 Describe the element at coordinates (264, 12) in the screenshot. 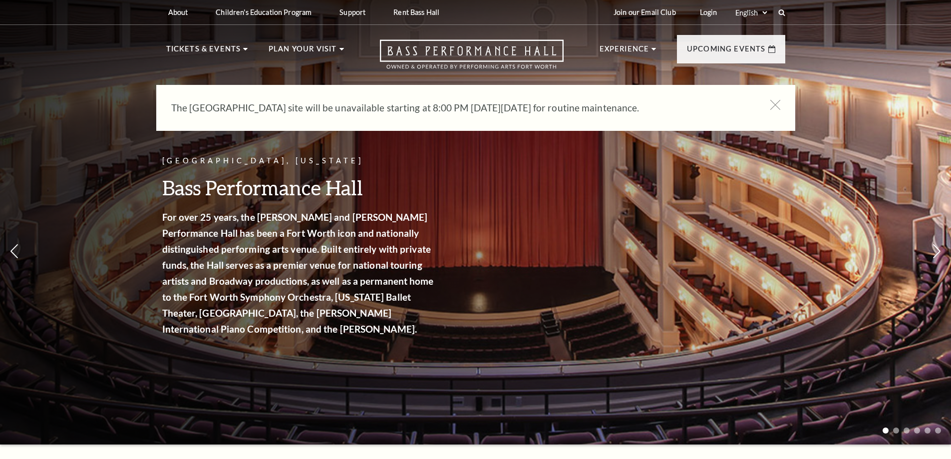

I see `p: Children's Education Program` at that location.